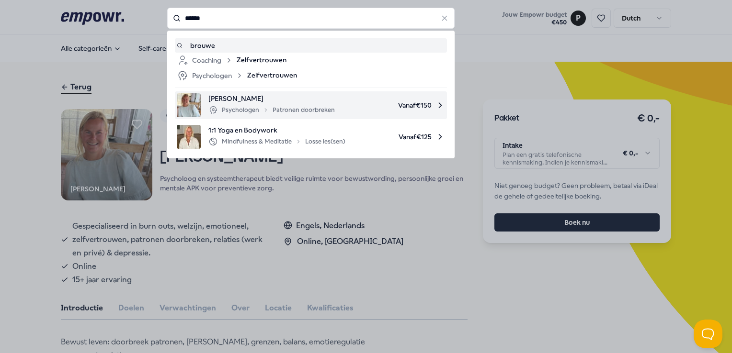  What do you see at coordinates (311, 60) in the screenshot?
I see `a: CoachingZelfvertrouwen` at bounding box center [311, 60].